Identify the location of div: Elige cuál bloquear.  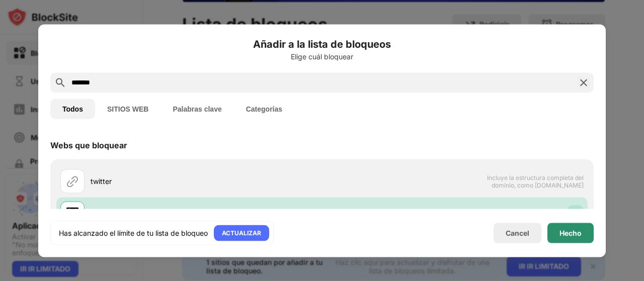
(322, 56).